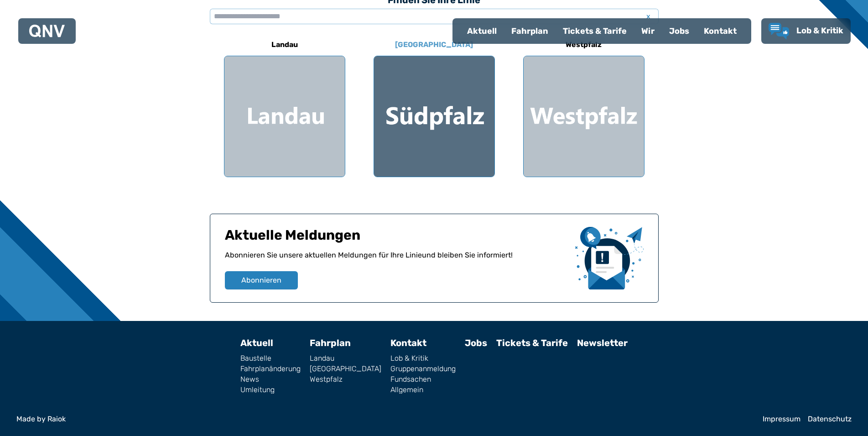  I want to click on a: Fahrplanänderung, so click(270, 369).